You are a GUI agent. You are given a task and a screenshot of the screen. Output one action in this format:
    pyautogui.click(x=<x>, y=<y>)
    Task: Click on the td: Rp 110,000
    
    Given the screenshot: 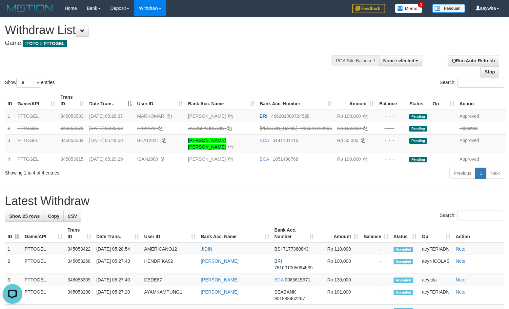 What is the action you would take?
    pyautogui.click(x=339, y=249)
    